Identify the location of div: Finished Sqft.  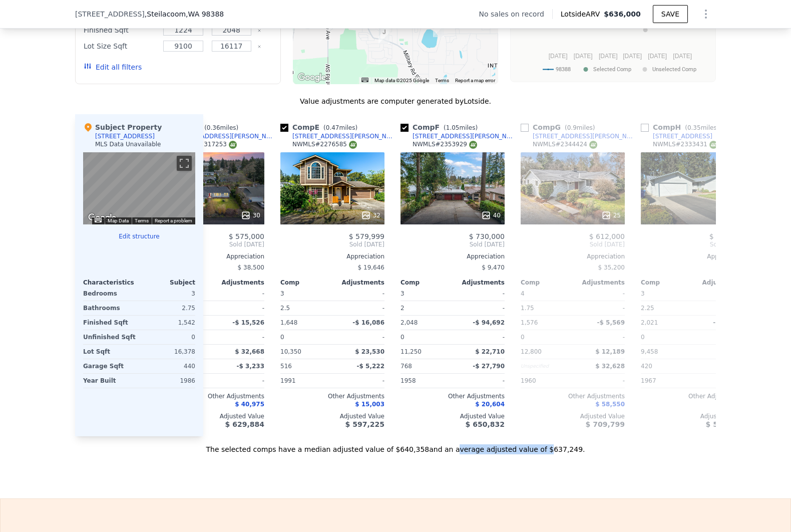
(110, 323).